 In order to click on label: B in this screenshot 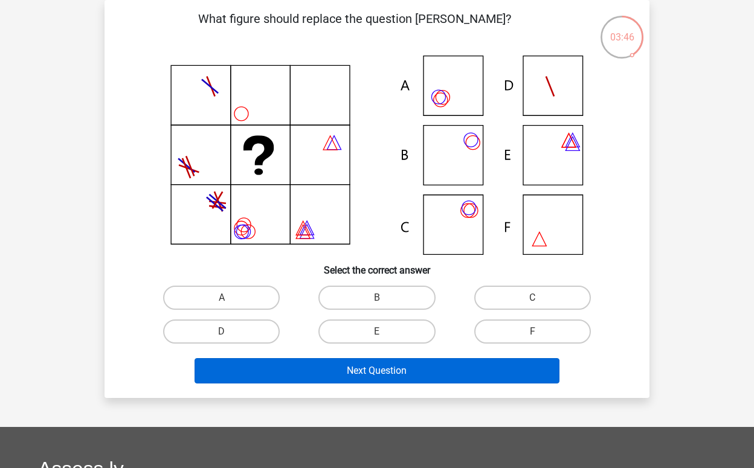, I will do `click(376, 298)`.